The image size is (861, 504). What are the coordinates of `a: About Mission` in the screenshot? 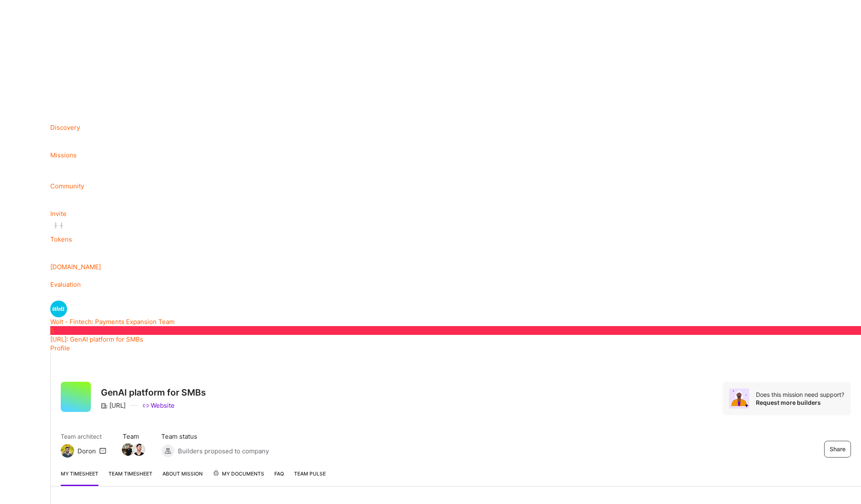 It's located at (183, 477).